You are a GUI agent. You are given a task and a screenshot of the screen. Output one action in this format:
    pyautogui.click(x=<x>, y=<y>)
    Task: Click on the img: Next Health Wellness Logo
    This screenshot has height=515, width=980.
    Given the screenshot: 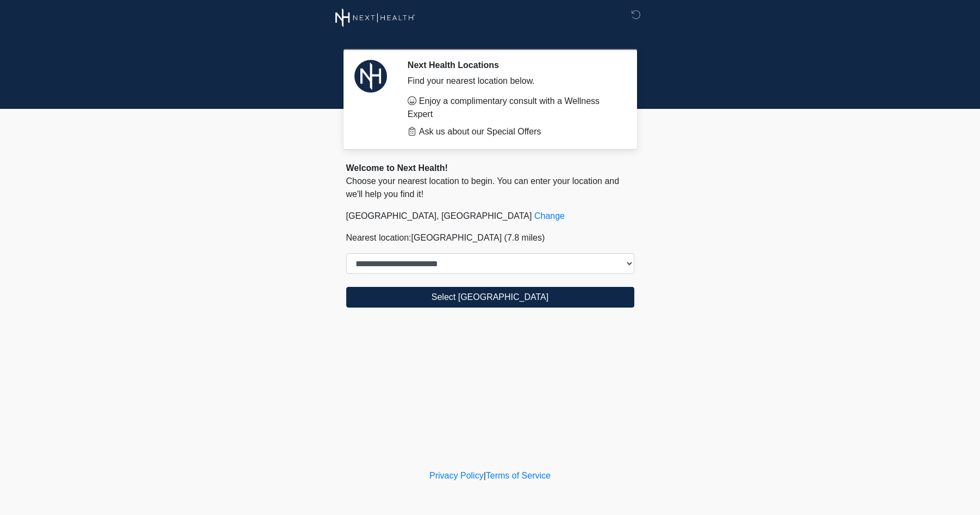 What is the action you would take?
    pyautogui.click(x=375, y=18)
    